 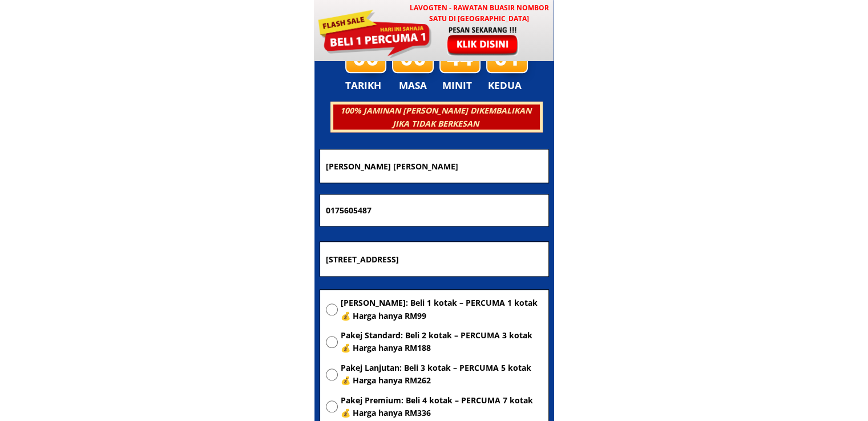 What do you see at coordinates (435, 211) in the screenshot?
I see `input: Nombor Telefon Bimbit` at bounding box center [435, 211].